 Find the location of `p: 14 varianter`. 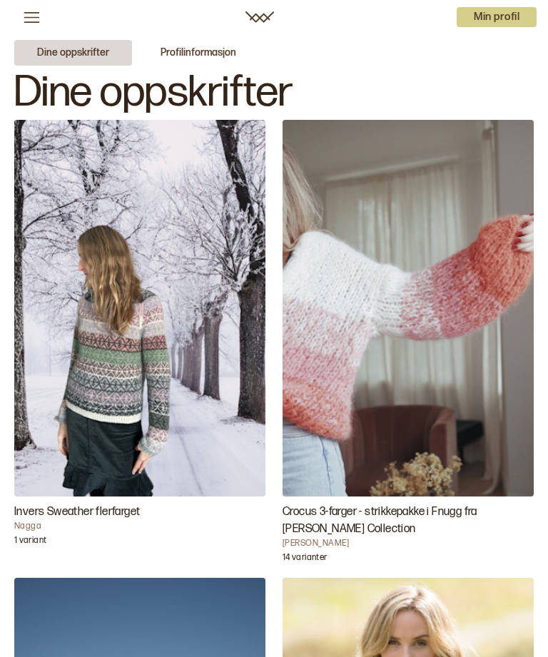

p: 14 varianter is located at coordinates (305, 560).